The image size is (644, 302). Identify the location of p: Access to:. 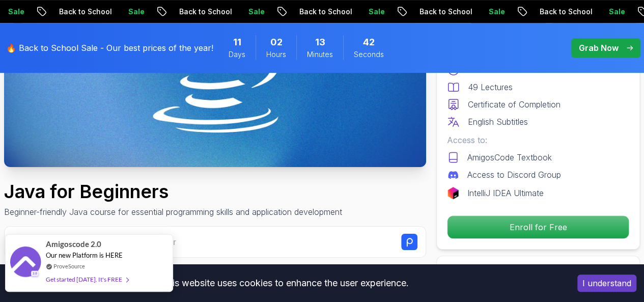
(538, 140).